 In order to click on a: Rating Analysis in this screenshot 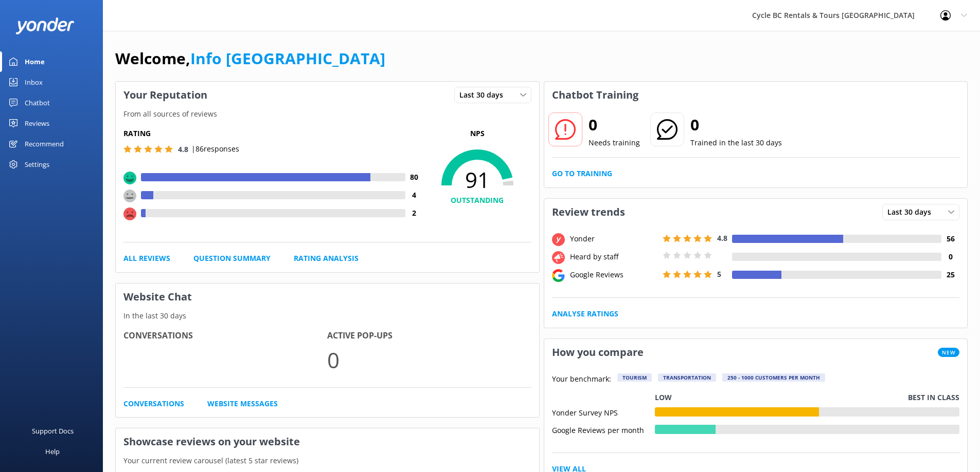, I will do `click(326, 259)`.